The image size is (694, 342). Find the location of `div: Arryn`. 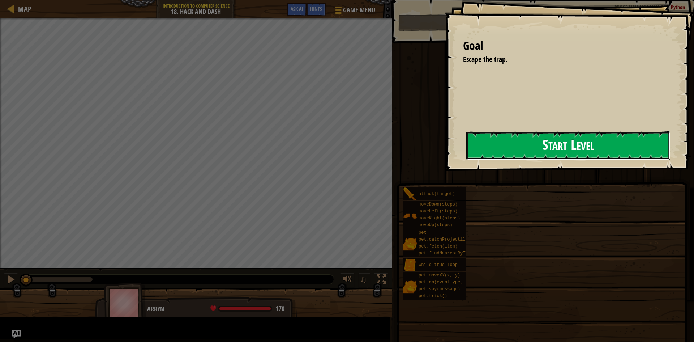

div: Arryn is located at coordinates (218, 309).